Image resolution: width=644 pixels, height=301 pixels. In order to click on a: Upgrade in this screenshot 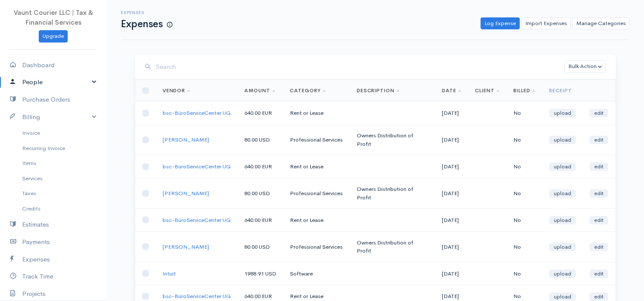, I will do `click(53, 36)`.